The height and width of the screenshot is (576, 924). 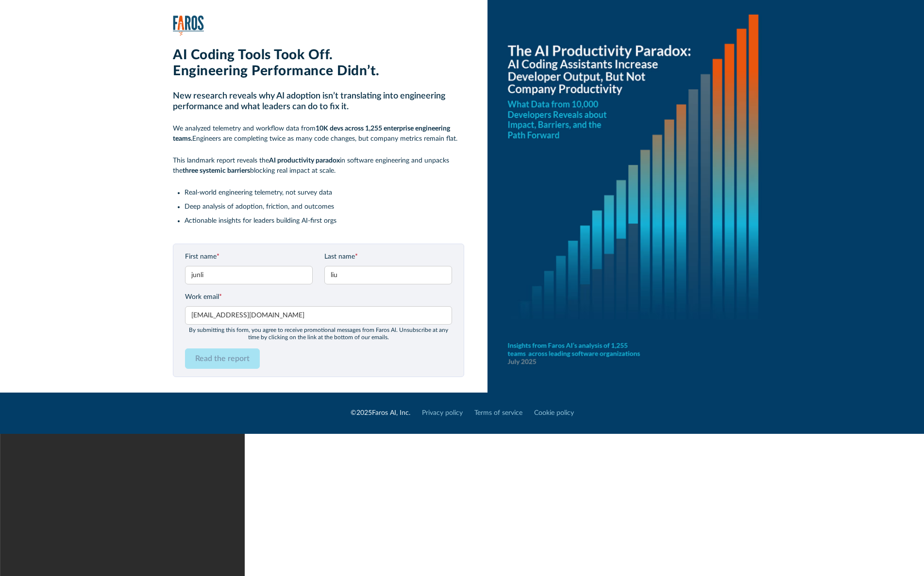 What do you see at coordinates (222, 359) in the screenshot?
I see `input: Read the report` at bounding box center [222, 359].